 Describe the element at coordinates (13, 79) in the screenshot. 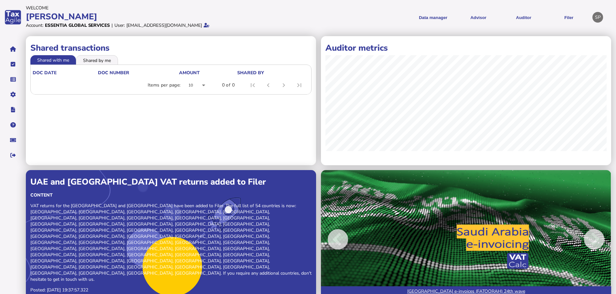

I see `i: Data manager` at that location.